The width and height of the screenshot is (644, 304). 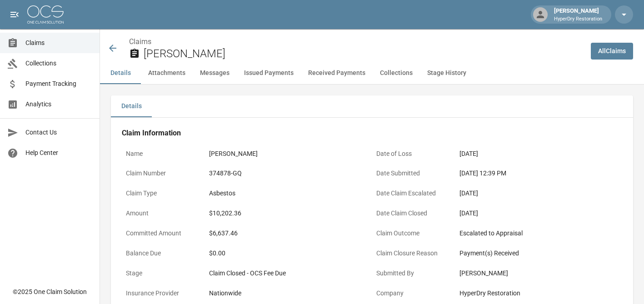 What do you see at coordinates (372, 73) in the screenshot?
I see `div: anchor tabs` at bounding box center [372, 73].